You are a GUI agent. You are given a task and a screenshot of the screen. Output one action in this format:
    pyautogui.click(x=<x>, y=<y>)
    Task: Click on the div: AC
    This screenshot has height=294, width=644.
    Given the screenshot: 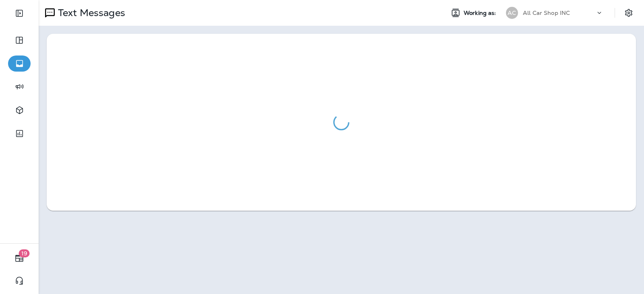 What is the action you would take?
    pyautogui.click(x=512, y=13)
    